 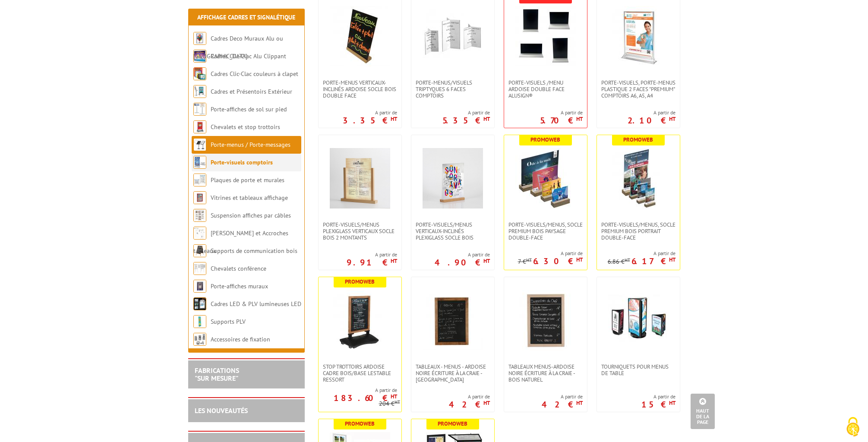 I want to click on img: Cookies (fenêtre modale), so click(x=853, y=426).